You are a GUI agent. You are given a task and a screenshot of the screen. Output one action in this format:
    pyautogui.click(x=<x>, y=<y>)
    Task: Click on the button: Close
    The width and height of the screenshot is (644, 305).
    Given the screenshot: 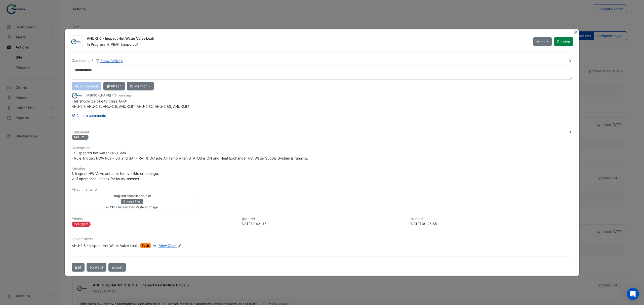 What is the action you would take?
    pyautogui.click(x=575, y=32)
    